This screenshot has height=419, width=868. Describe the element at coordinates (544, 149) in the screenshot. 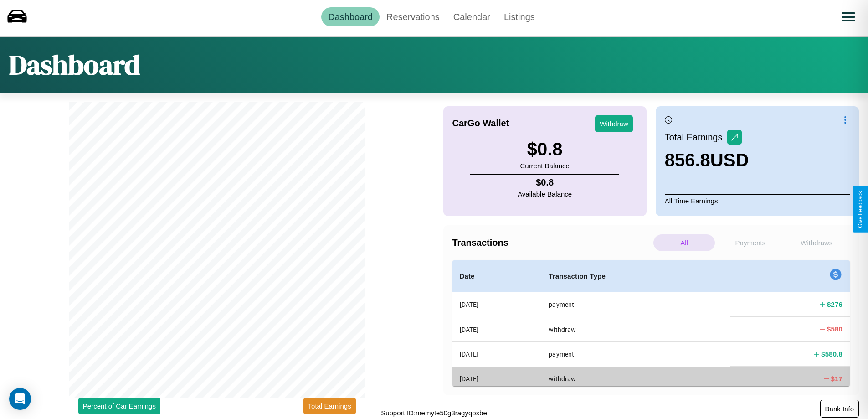

I see `h3: $ 0.8` at that location.